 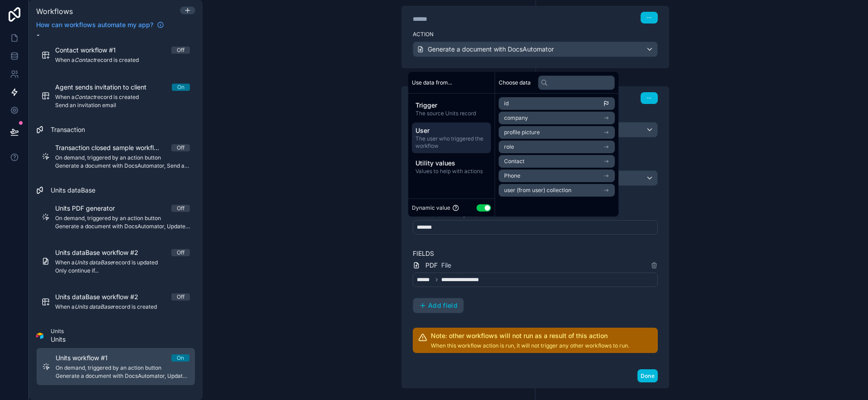 I want to click on span: The source Units record, so click(x=451, y=114).